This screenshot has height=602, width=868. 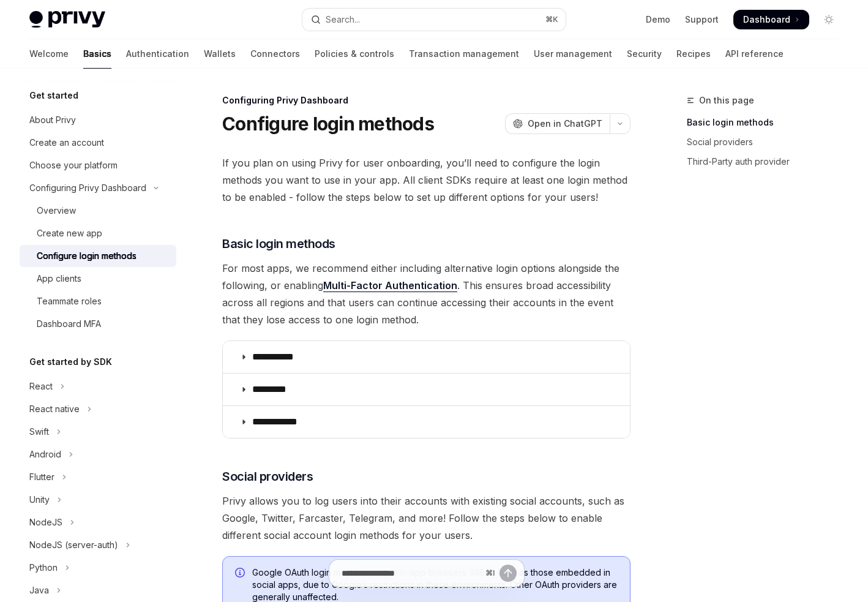 I want to click on span: On this page, so click(x=727, y=100).